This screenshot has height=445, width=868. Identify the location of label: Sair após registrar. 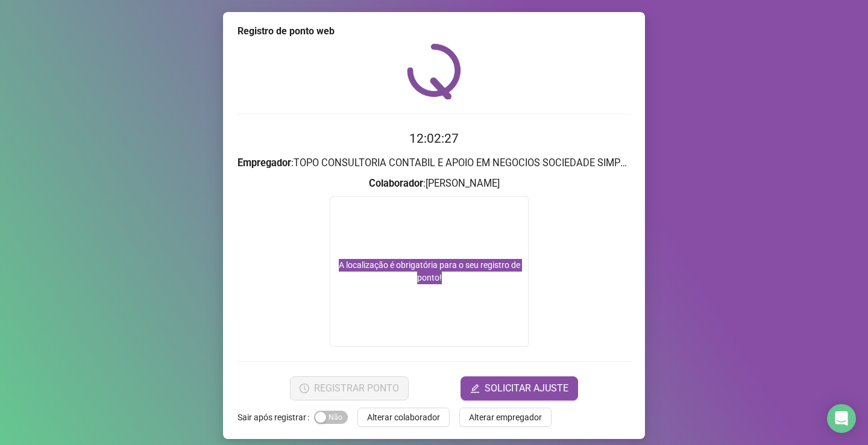
(276, 418).